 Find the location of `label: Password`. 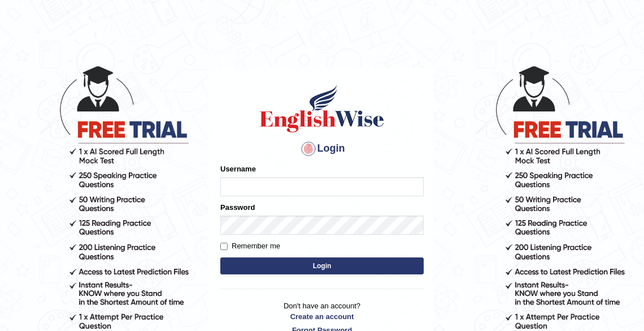

label: Password is located at coordinates (237, 207).